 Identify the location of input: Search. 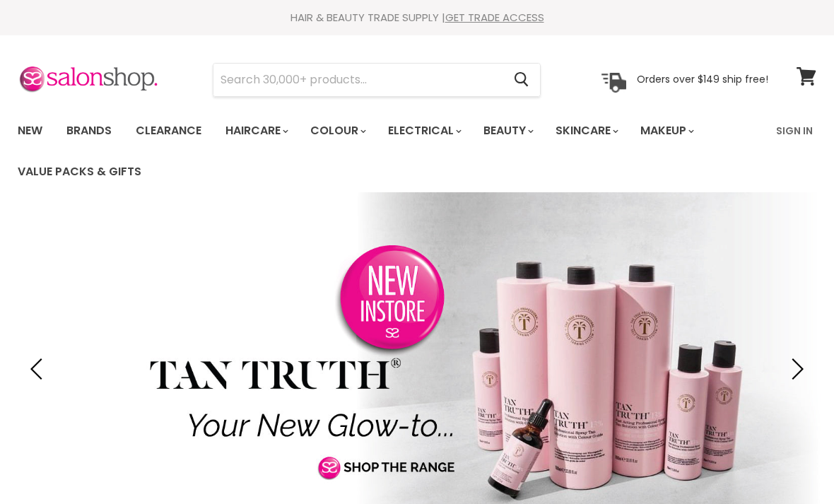
(358, 80).